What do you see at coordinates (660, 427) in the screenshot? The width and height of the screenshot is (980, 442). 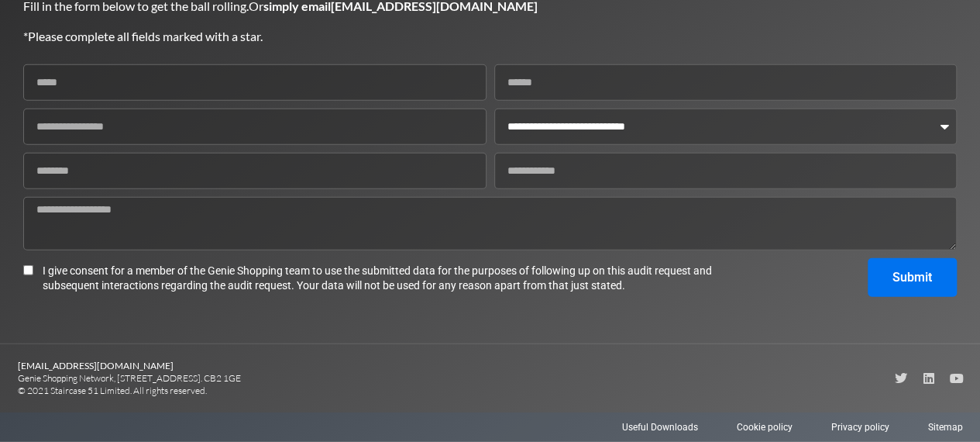 I see `span: Useful Downloads` at bounding box center [660, 427].